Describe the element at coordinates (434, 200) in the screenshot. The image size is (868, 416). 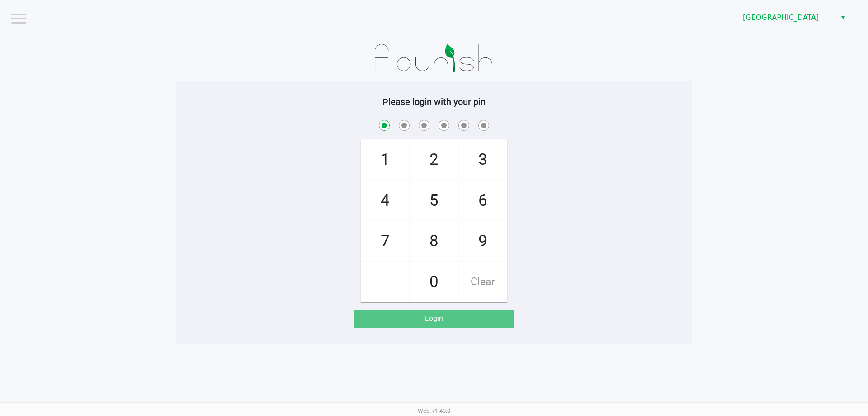
I see `span: 5` at that location.